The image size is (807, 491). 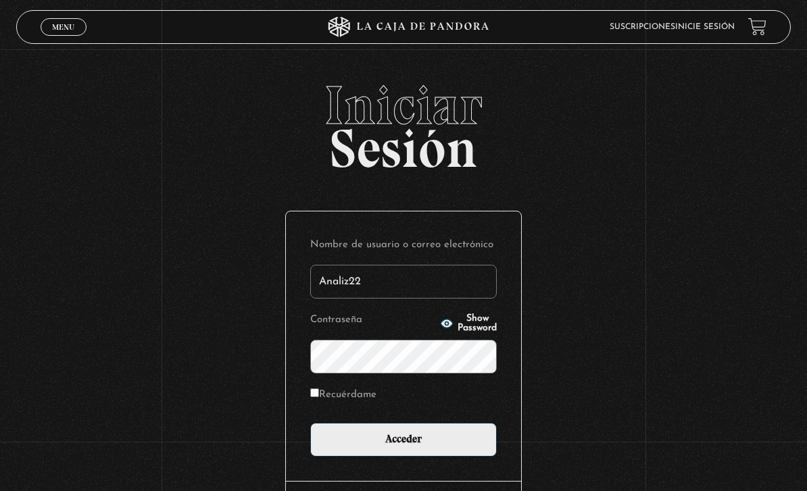 What do you see at coordinates (642, 27) in the screenshot?
I see `a: Suscripciones` at bounding box center [642, 27].